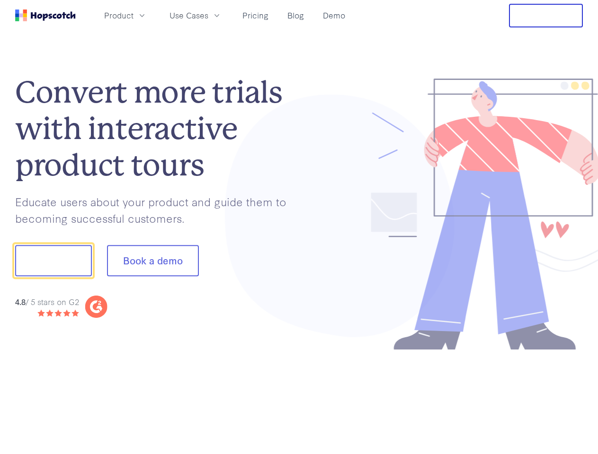 The image size is (598, 454). What do you see at coordinates (119, 15) in the screenshot?
I see `span: Product` at bounding box center [119, 15].